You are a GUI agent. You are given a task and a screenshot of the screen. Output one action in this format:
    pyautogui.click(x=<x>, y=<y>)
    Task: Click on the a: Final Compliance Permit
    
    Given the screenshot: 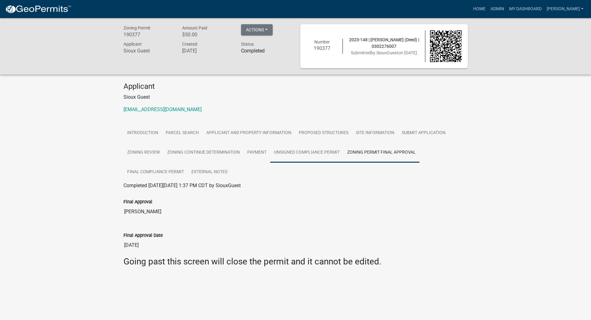 What is the action you would take?
    pyautogui.click(x=155, y=172)
    